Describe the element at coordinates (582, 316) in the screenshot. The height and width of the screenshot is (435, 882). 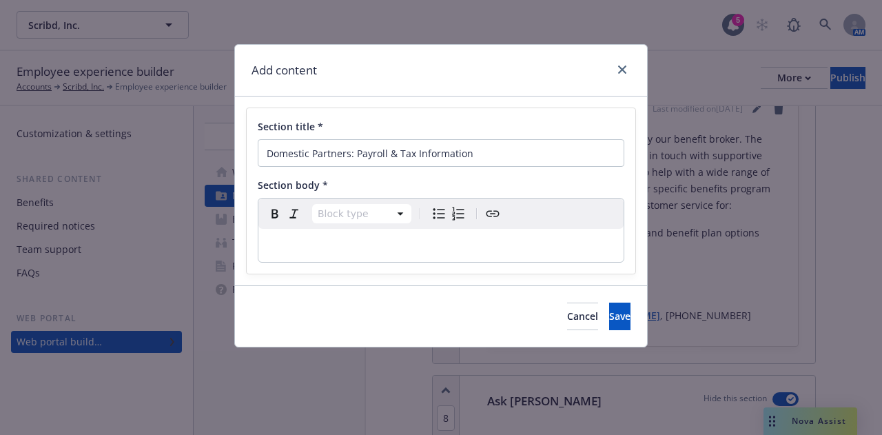
I see `button: Cancel` at that location.